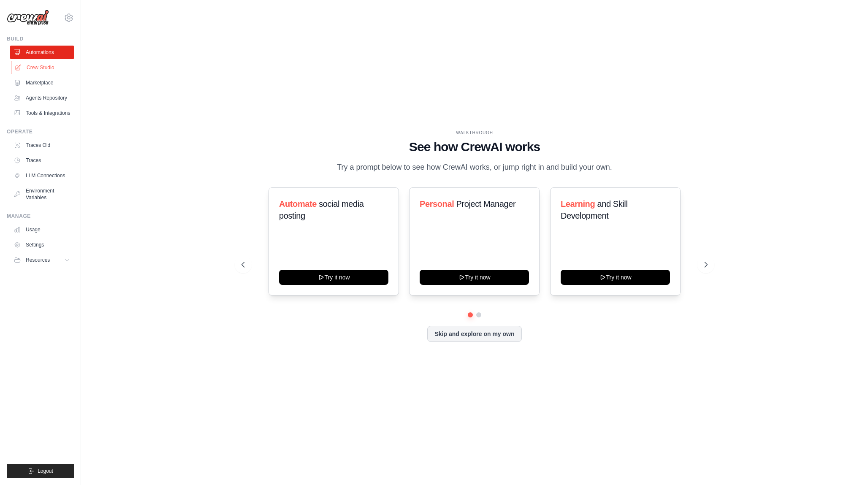 The image size is (868, 485). What do you see at coordinates (42, 229) in the screenshot?
I see `a: Usage` at bounding box center [42, 229].